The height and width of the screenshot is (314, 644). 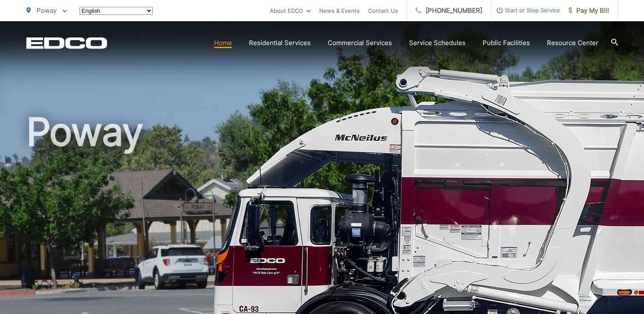 I want to click on a: News & Events, so click(x=339, y=11).